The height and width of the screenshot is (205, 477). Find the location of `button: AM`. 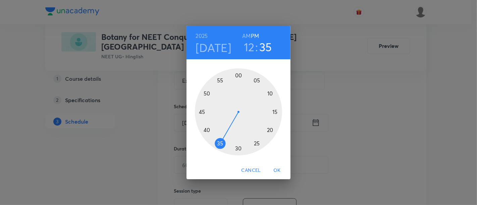

button: AM is located at coordinates (246, 36).